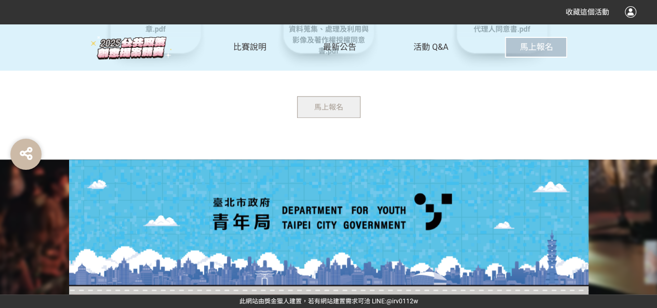 The height and width of the screenshot is (308, 657). I want to click on a: 最新公告, so click(340, 47).